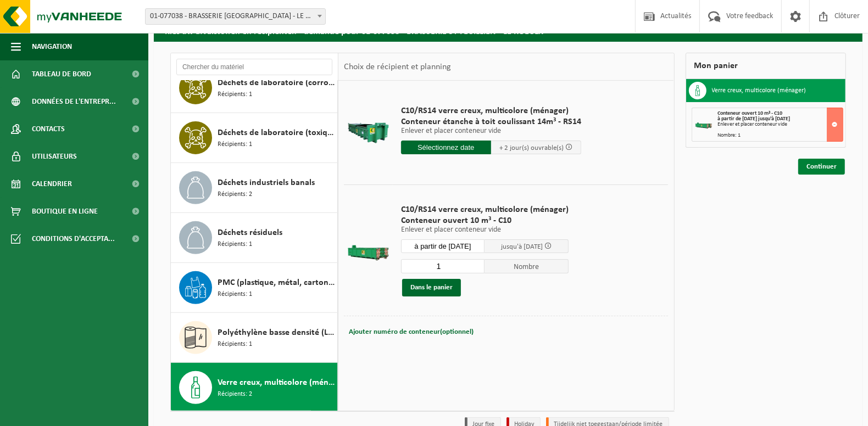  I want to click on span: Conditions d'accepta..., so click(73, 239).